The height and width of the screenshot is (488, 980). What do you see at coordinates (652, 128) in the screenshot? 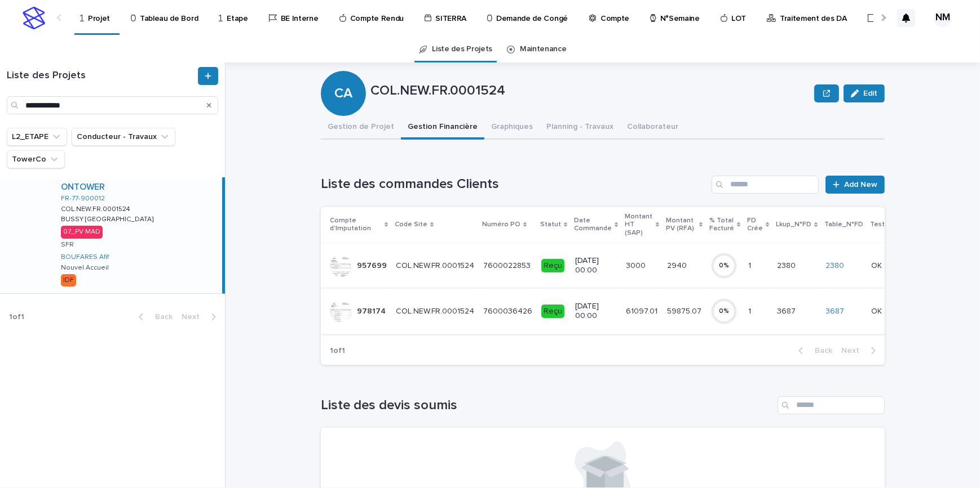
I see `button: Collaborateur` at bounding box center [652, 128].